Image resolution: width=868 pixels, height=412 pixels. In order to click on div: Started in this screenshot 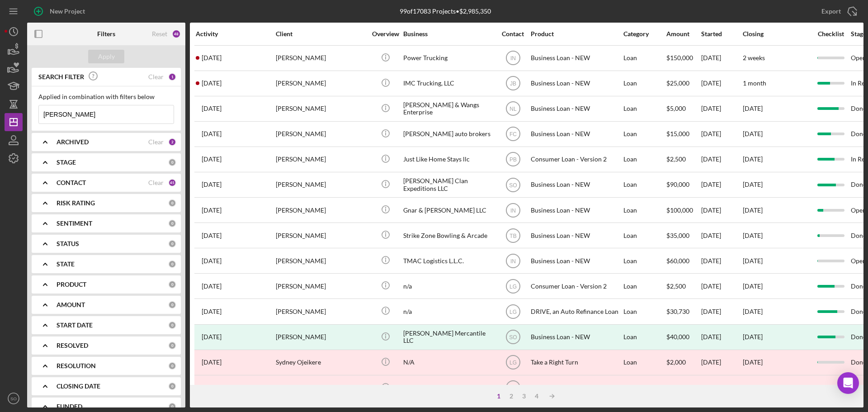, I will do `click(721, 34)`.